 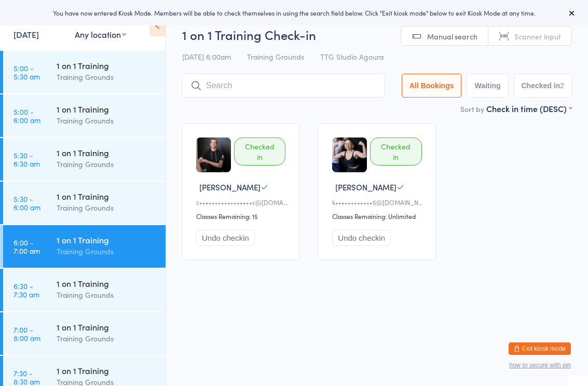 I want to click on a: 5:30 -6:30 am1 on 1 TrainingTraining Grounds, so click(x=84, y=159).